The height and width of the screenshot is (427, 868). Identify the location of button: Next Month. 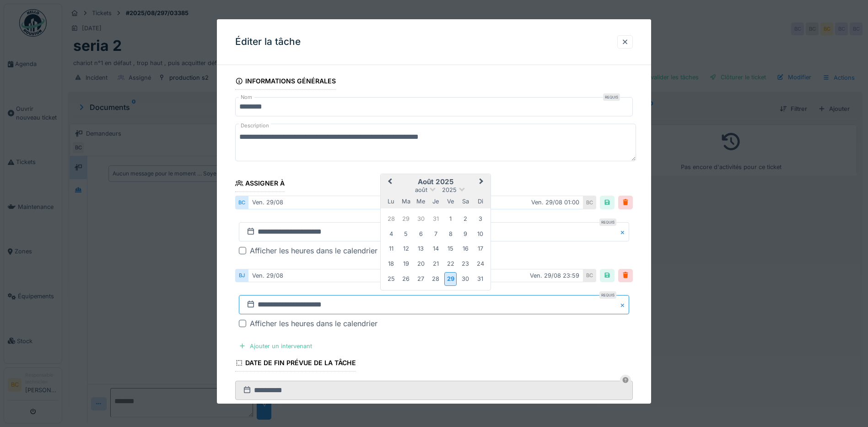
(482, 182).